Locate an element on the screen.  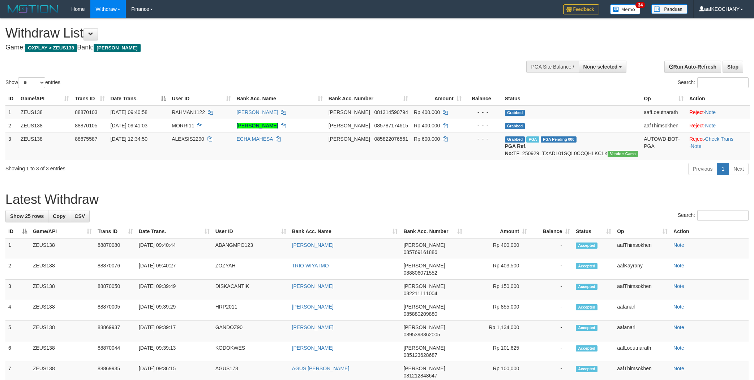
span: OXPLAY > ZEUS138 is located at coordinates (51, 48).